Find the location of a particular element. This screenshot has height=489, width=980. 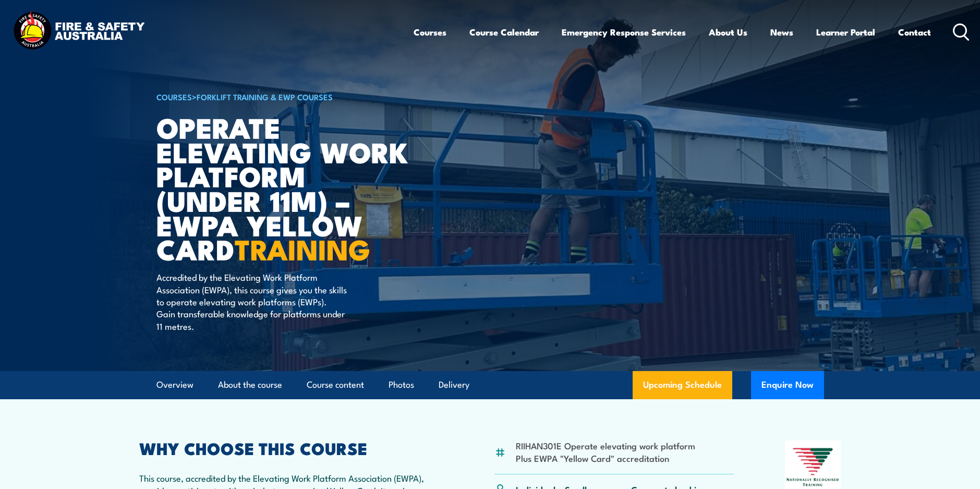

a: About the course is located at coordinates (250, 384).